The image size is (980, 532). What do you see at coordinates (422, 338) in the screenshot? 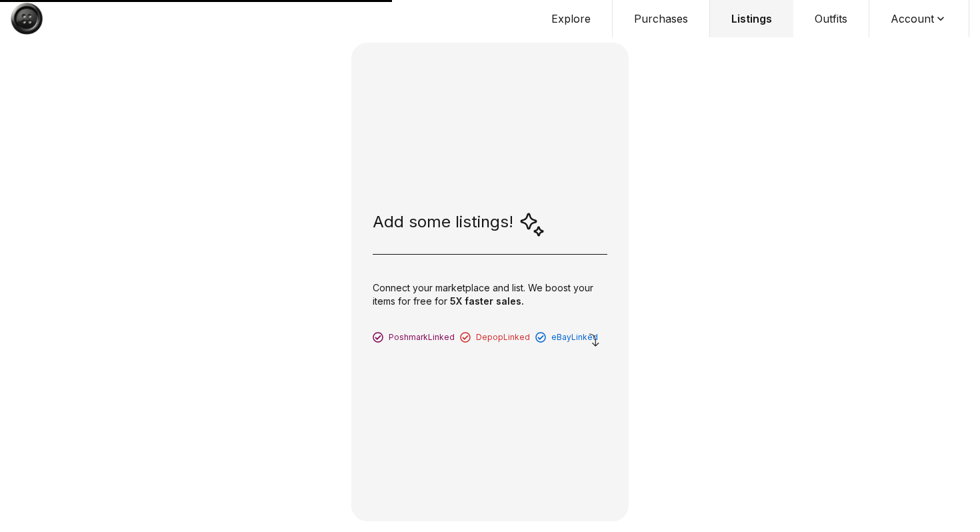
I see `span: Poshmark Linked` at bounding box center [422, 338].